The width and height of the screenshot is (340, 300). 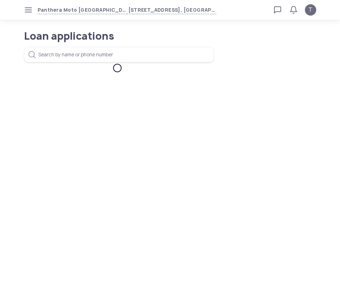 I want to click on button: T, so click(x=310, y=10).